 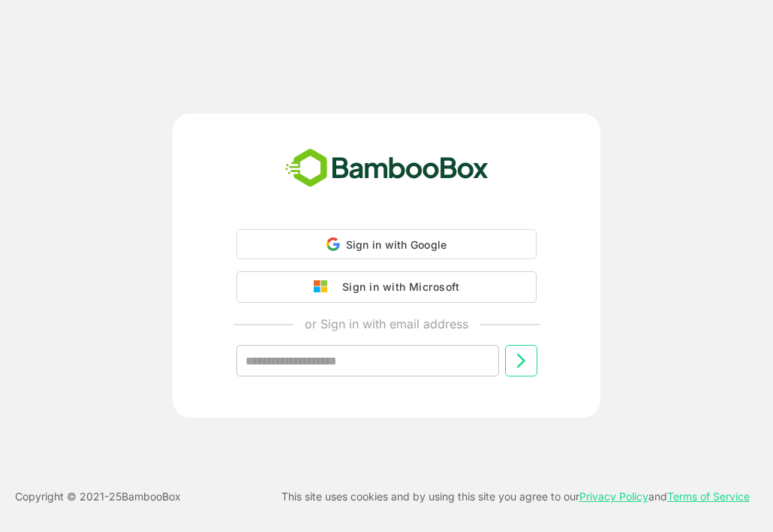 I want to click on a: Privacy Policy, so click(x=614, y=496).